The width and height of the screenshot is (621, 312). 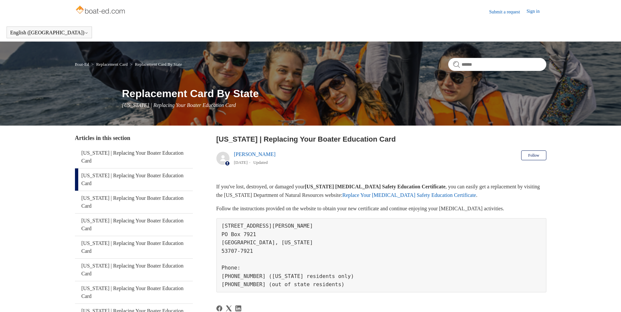 I want to click on li: Boat-Ed, so click(x=83, y=64).